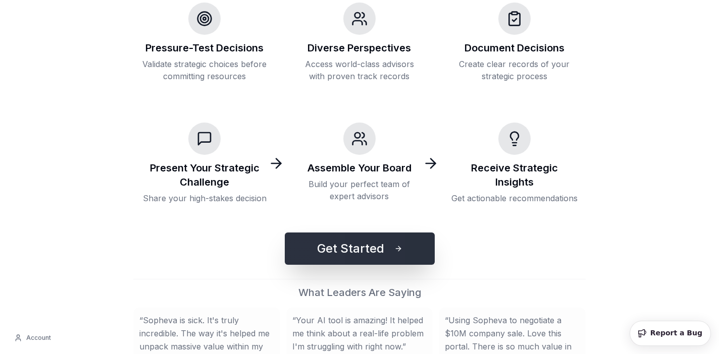 The height and width of the screenshot is (354, 719). What do you see at coordinates (514, 48) in the screenshot?
I see `h3: Document Decisions` at bounding box center [514, 48].